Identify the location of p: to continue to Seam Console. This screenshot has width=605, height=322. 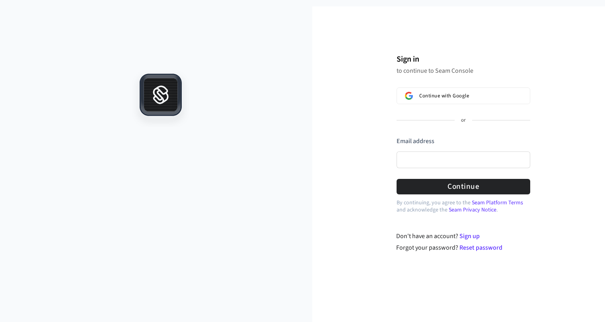
(464, 71).